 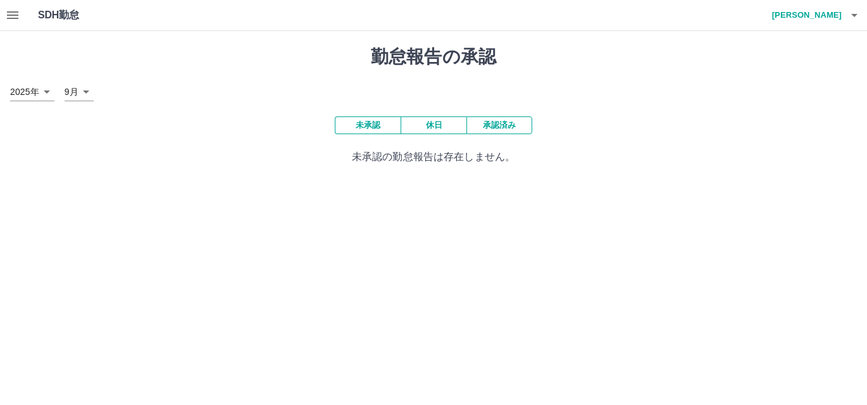 What do you see at coordinates (500, 125) in the screenshot?
I see `button: 承認済み` at bounding box center [500, 125].